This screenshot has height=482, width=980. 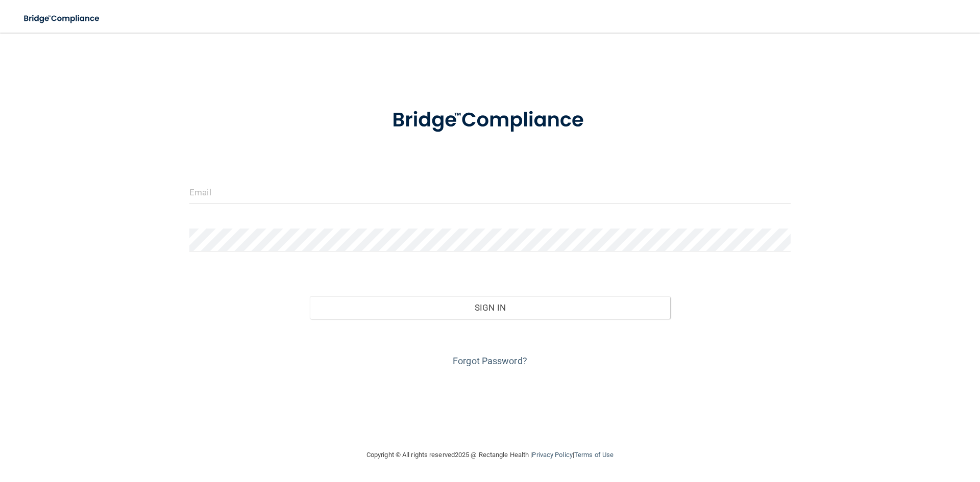 I want to click on a: Privacy Policy, so click(x=552, y=455).